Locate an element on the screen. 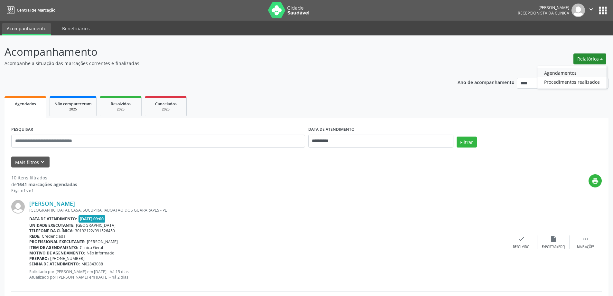 This screenshot has height=296, width=613. b: Profissional executante: is located at coordinates (57, 241).